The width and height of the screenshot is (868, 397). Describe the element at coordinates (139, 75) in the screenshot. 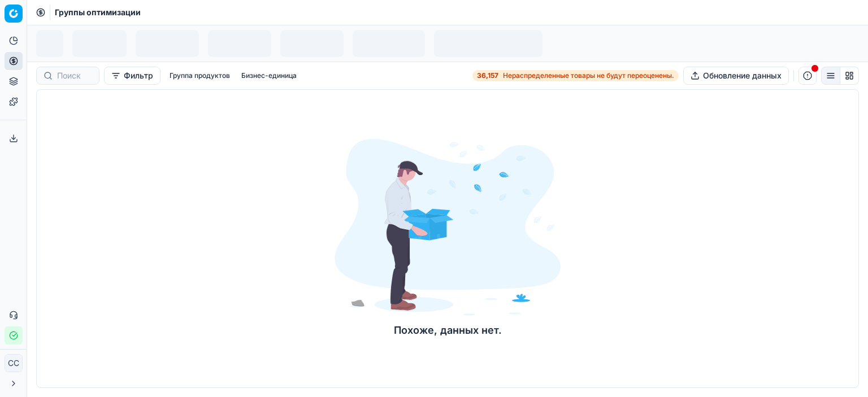

I see `font: Фильтр` at that location.